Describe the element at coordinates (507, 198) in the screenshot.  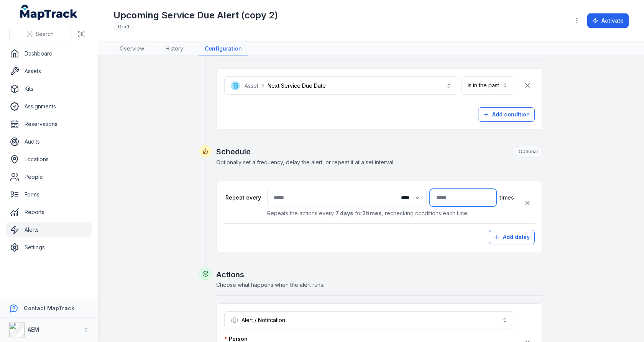
I see `span: times` at that location.